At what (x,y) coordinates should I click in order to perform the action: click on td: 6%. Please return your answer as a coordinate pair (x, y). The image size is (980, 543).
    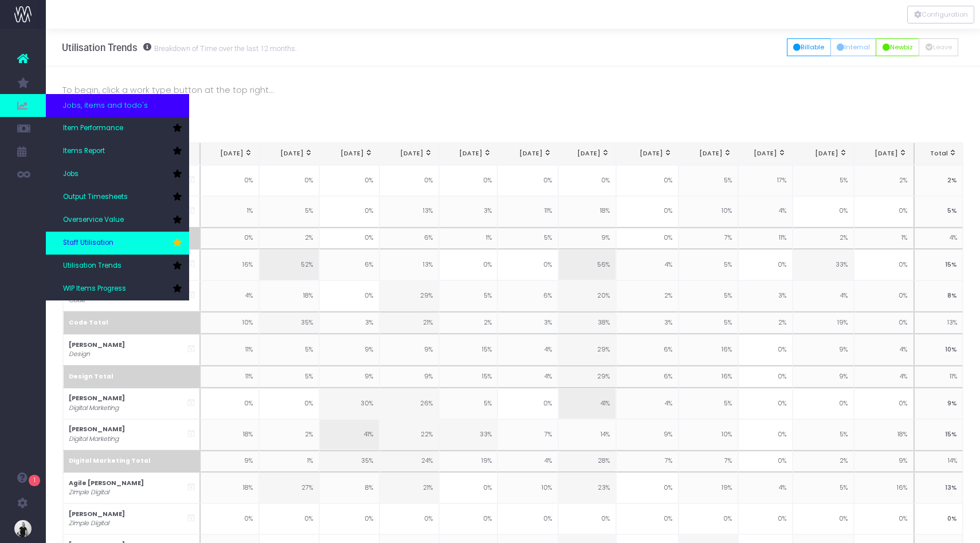
    Looking at the image, I should click on (527, 295).